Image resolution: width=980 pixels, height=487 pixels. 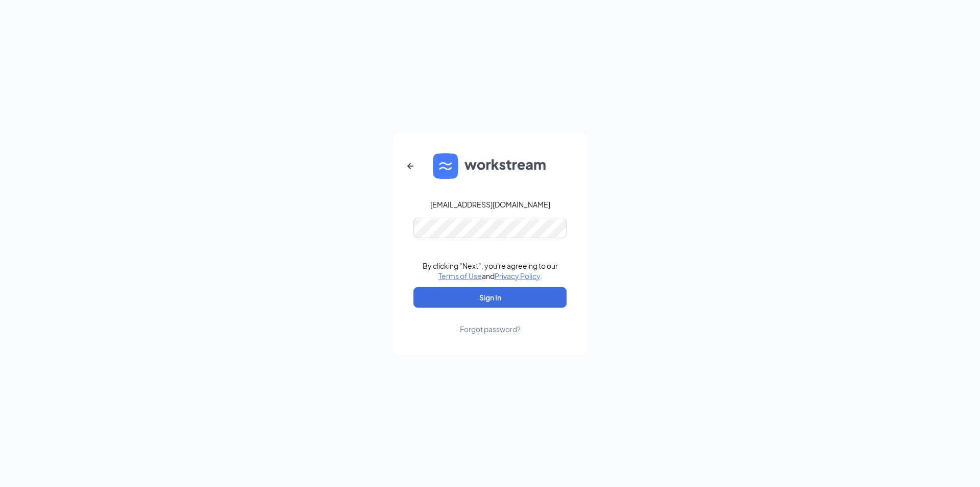 What do you see at coordinates (518, 276) in the screenshot?
I see `a: Privacy Policy` at bounding box center [518, 276].